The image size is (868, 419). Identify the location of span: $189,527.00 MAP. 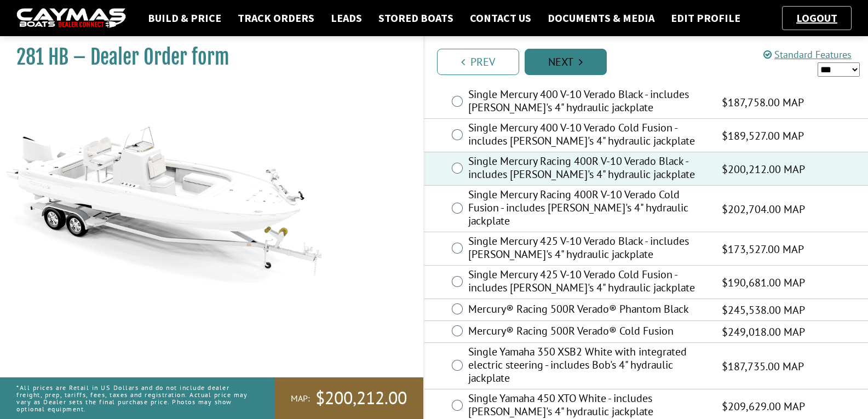
(763, 136).